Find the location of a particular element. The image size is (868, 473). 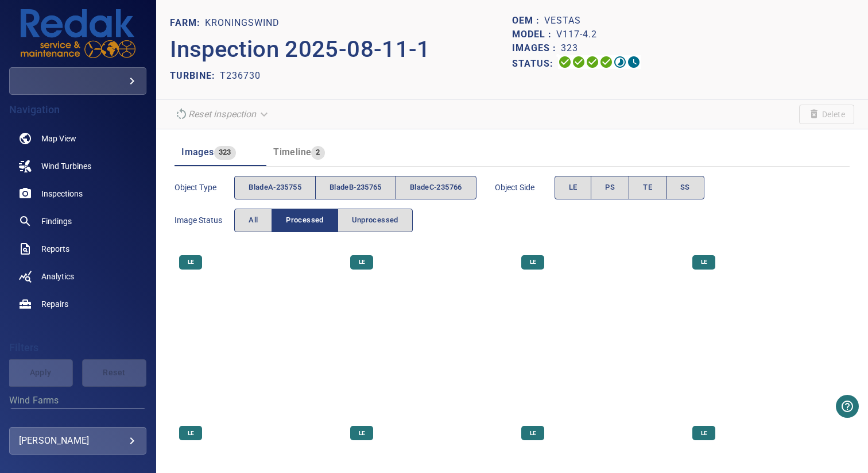

div: Unable to reset the inspection due to its current status is located at coordinates (222, 114).